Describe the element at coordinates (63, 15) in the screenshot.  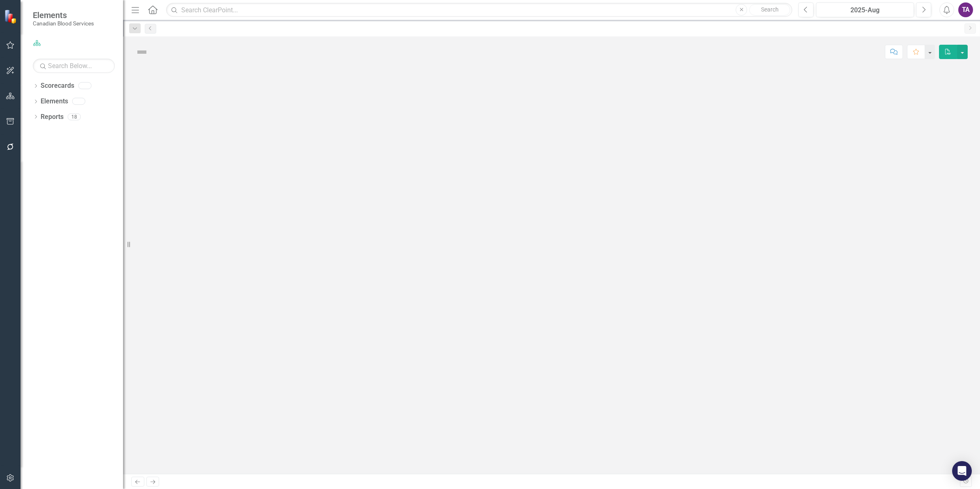
I see `span: Elements` at that location.